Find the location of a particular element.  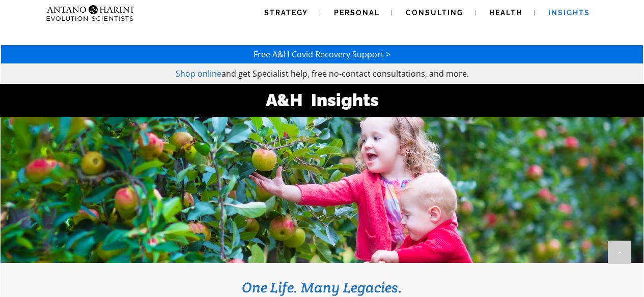

span: Shop online is located at coordinates (198, 74).